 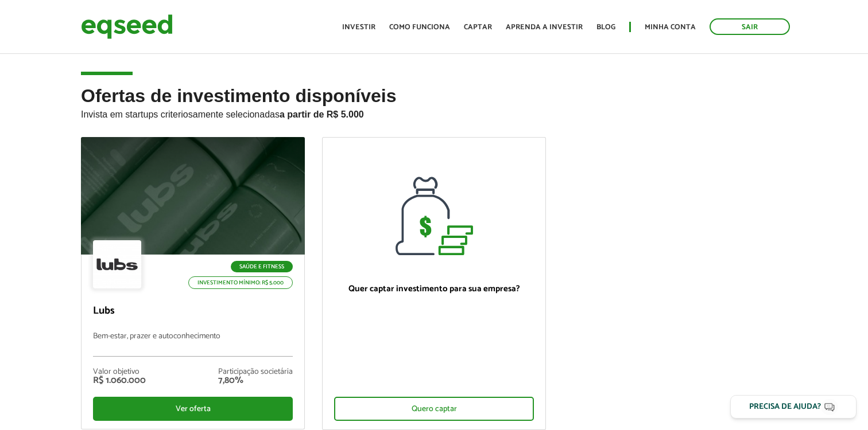 I want to click on p: Investimento mínimo: R$ 5.000, so click(x=240, y=283).